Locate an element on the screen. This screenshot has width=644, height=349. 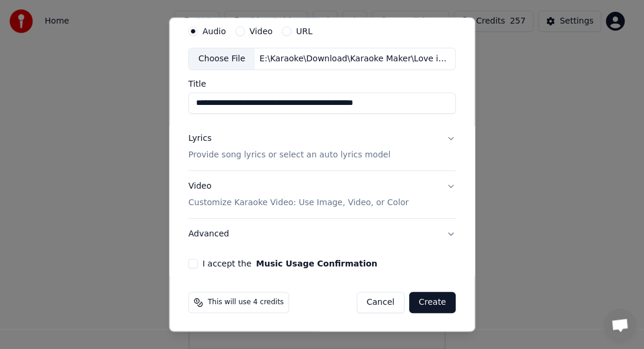
div: Lyrics is located at coordinates (200, 139).